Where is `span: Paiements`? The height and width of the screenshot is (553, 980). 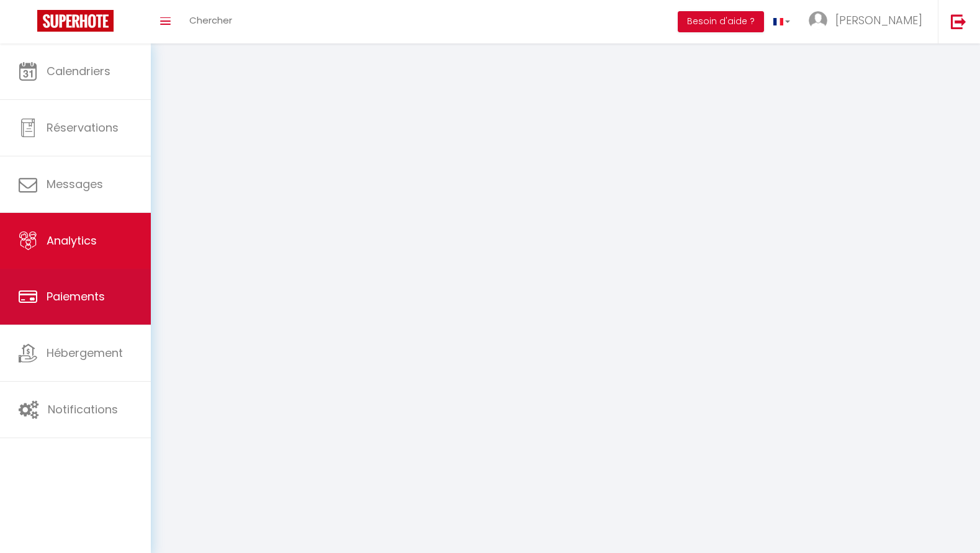 span: Paiements is located at coordinates (76, 297).